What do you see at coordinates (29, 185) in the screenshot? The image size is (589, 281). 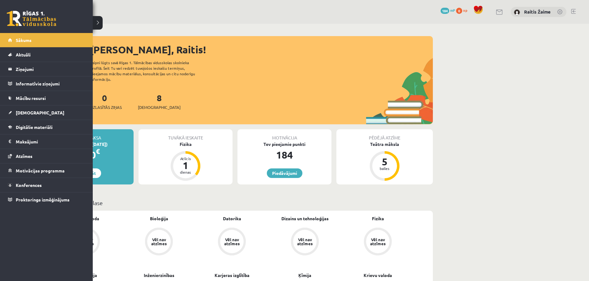 I see `span: Konferences` at bounding box center [29, 185].